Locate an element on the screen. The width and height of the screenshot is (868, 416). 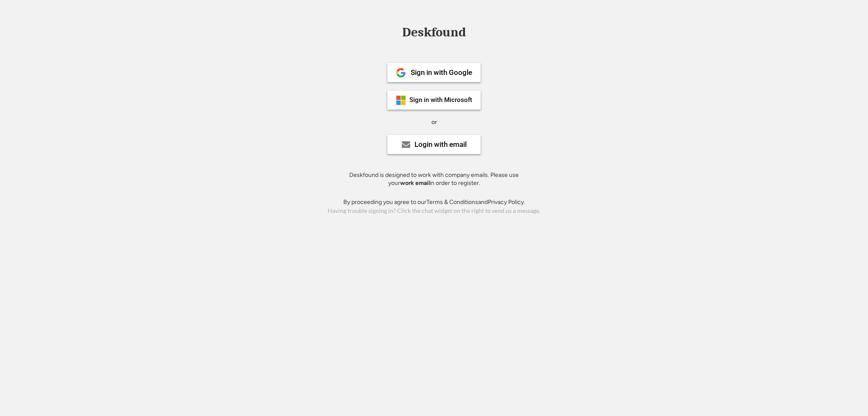
div: Deskfound is located at coordinates (434, 32).